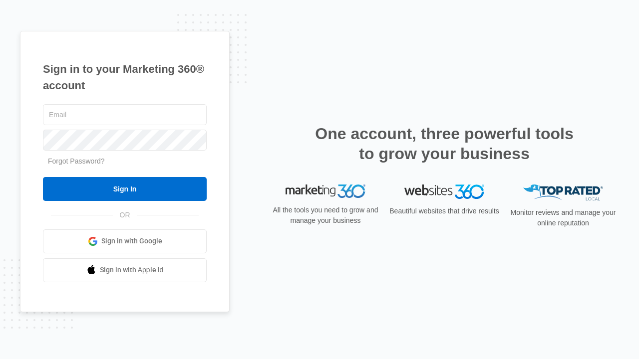  I want to click on a: Sign in with Google, so click(125, 242).